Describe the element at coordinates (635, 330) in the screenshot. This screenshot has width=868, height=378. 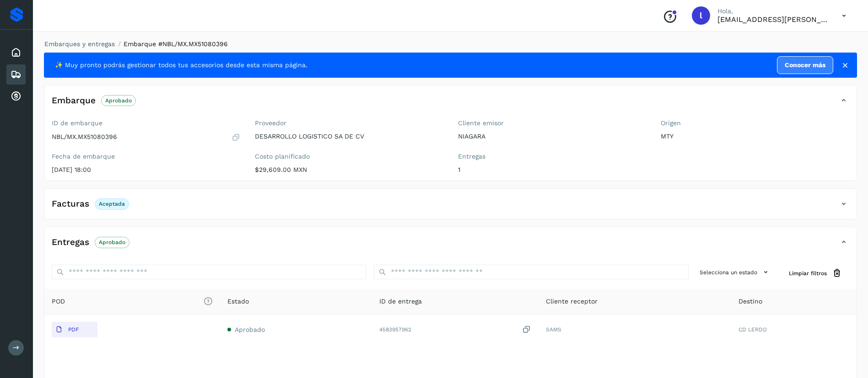
I see `td: SAMS` at that location.